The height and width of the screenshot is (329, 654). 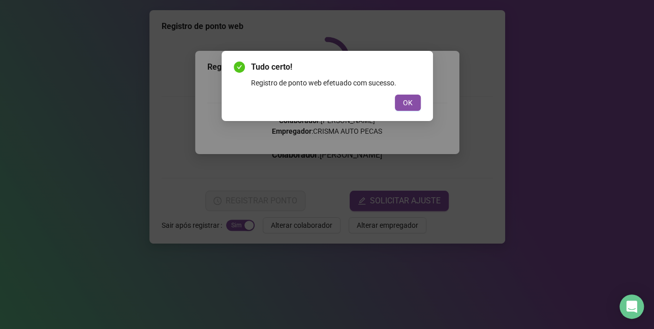 What do you see at coordinates (336, 67) in the screenshot?
I see `span: Tudo certo!` at bounding box center [336, 67].